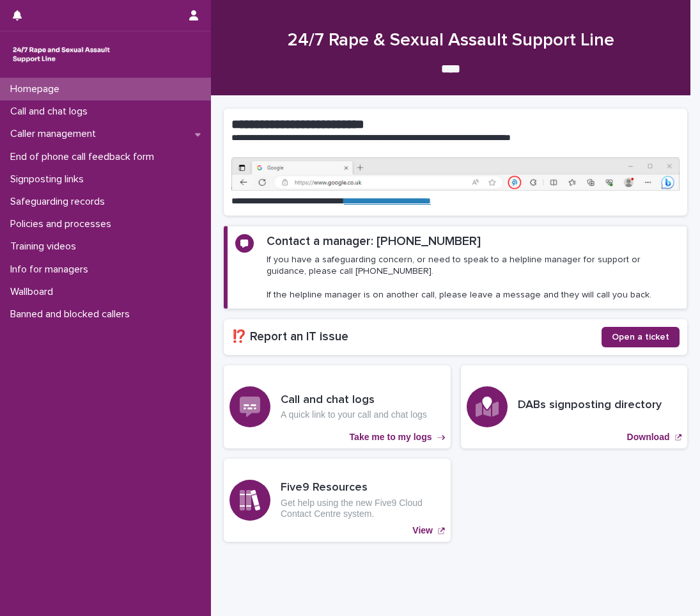  What do you see at coordinates (416, 337) in the screenshot?
I see `h2: ⁉️ Report an IT issue` at bounding box center [416, 337].